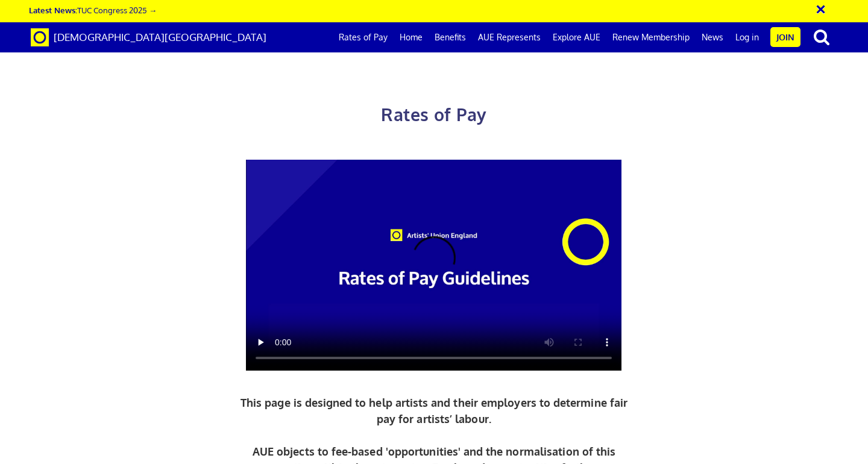 The width and height of the screenshot is (868, 464). Describe the element at coordinates (712, 38) in the screenshot. I see `a: News` at that location.